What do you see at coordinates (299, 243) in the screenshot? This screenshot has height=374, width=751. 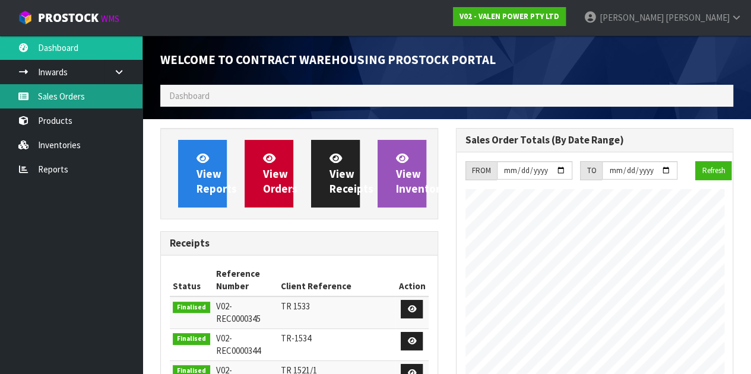 I see `h3: Receipts` at bounding box center [299, 243].